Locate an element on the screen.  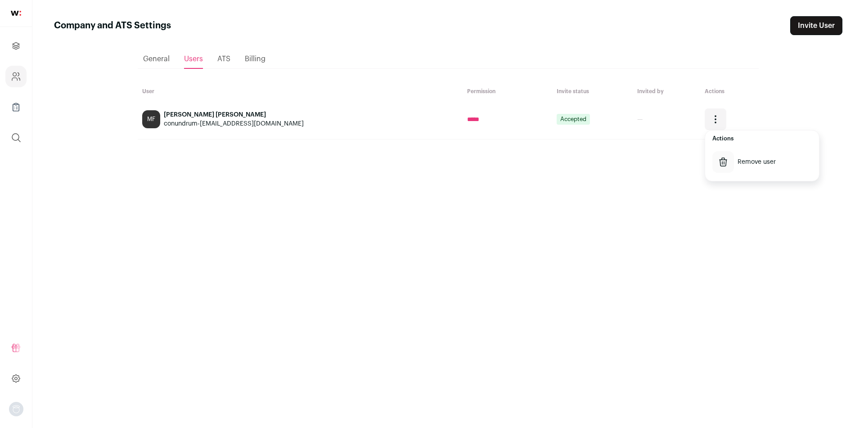
img: wellfound-shorthand-0d5821cbd27db2630d0214b213865d53afaa358527fdda9d0ea32b1df1b89c2c.svg is located at coordinates (16, 13).